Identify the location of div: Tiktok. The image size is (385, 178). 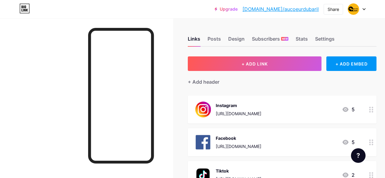
(238, 171).